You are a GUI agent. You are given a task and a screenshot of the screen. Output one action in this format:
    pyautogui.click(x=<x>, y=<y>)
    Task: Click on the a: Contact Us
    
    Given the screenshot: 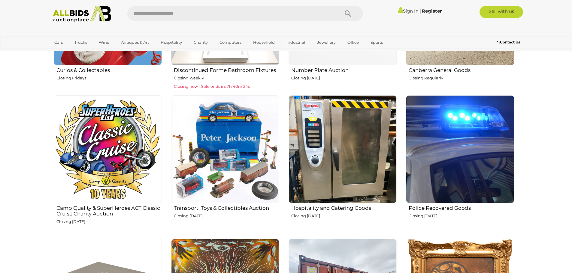 What is the action you would take?
    pyautogui.click(x=509, y=42)
    